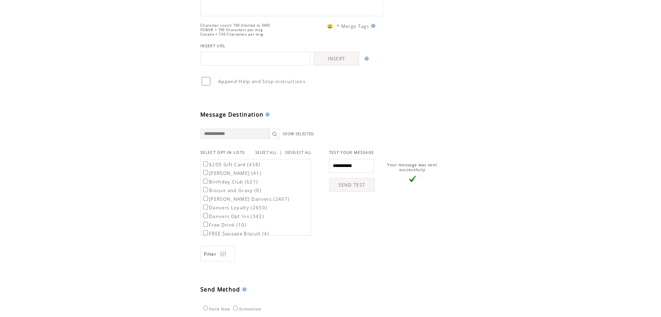 This screenshot has width=661, height=317. Describe the element at coordinates (232, 114) in the screenshot. I see `span: Message Destination` at that location.